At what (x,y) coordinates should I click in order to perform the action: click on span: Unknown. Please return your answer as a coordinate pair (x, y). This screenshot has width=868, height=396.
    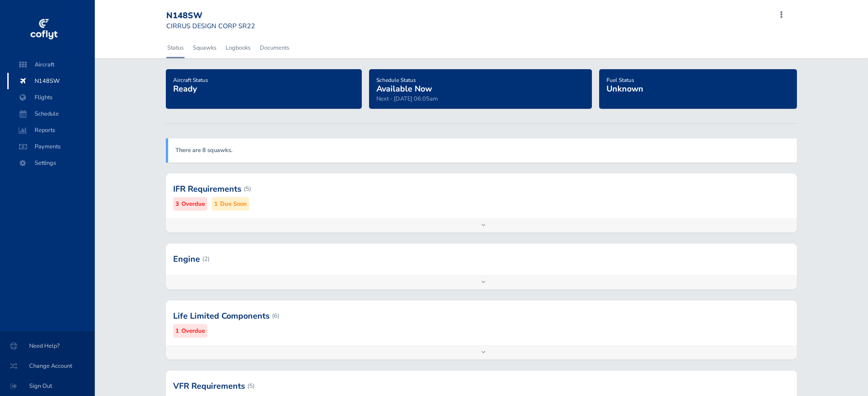
    Looking at the image, I should click on (625, 89).